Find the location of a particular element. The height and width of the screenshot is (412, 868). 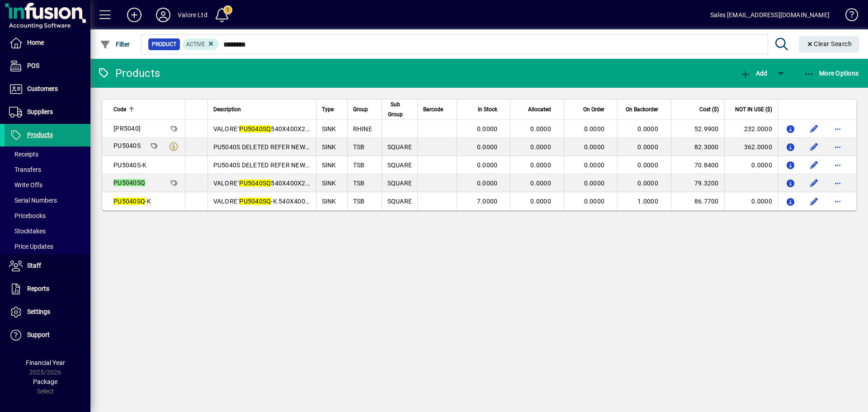

button: Filter is located at coordinates (115, 44).